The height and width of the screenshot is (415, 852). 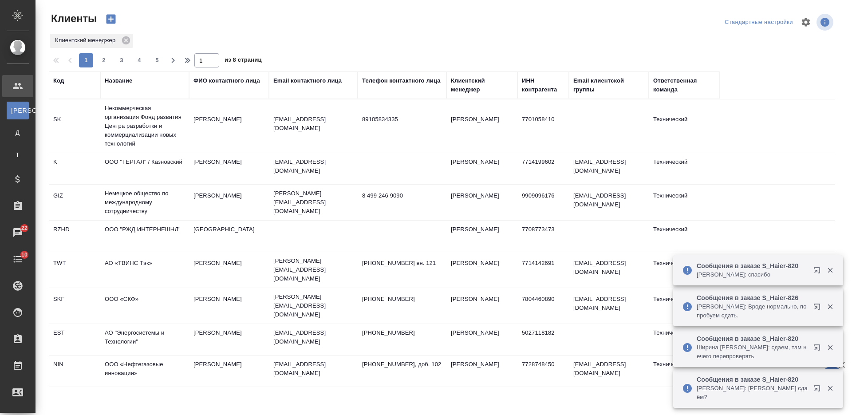 I want to click on td: ООО «СКФ», so click(x=145, y=306).